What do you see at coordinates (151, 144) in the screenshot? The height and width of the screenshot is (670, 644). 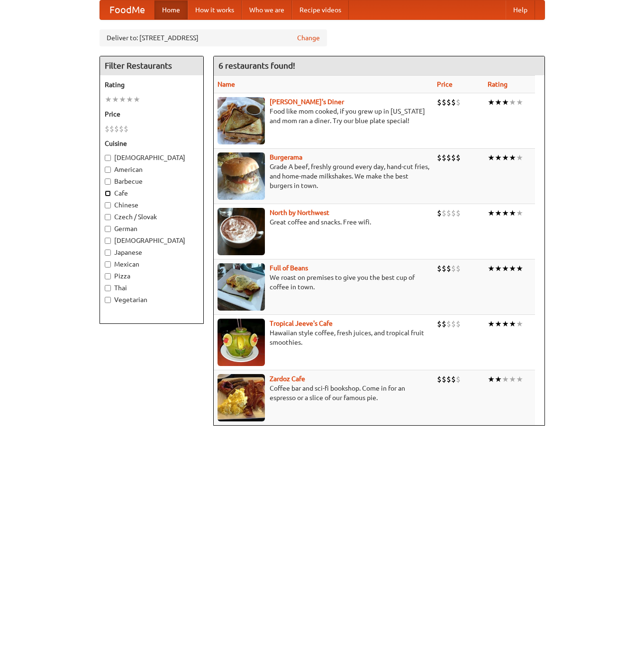 I see `h5: Cuisine` at bounding box center [151, 144].